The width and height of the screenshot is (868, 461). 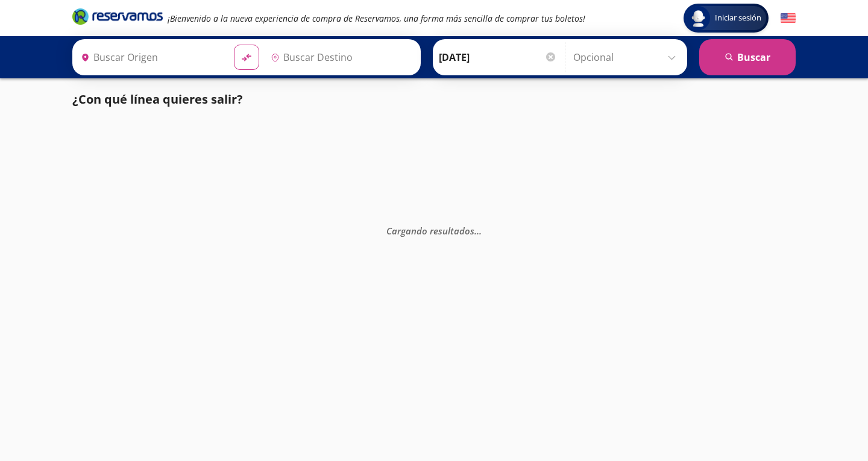 I want to click on input: Buscar Destino, so click(x=340, y=57).